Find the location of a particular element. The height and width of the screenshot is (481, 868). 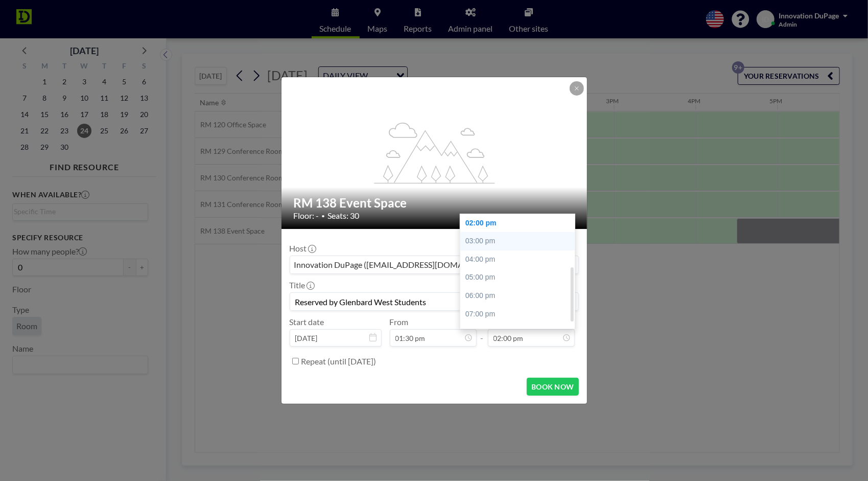

span: Seats: 30 is located at coordinates (344, 215).